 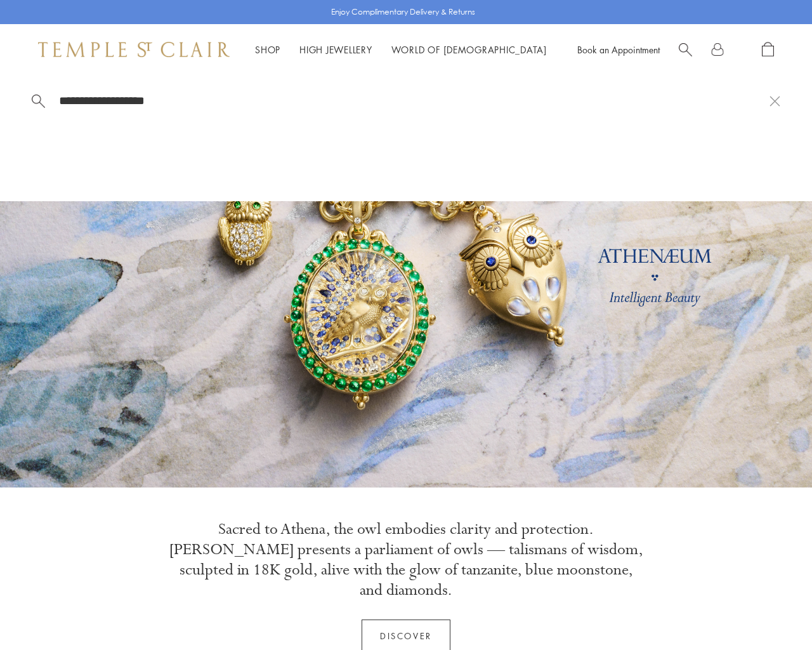 What do you see at coordinates (268, 49) in the screenshot?
I see `a: ShopShop` at bounding box center [268, 49].